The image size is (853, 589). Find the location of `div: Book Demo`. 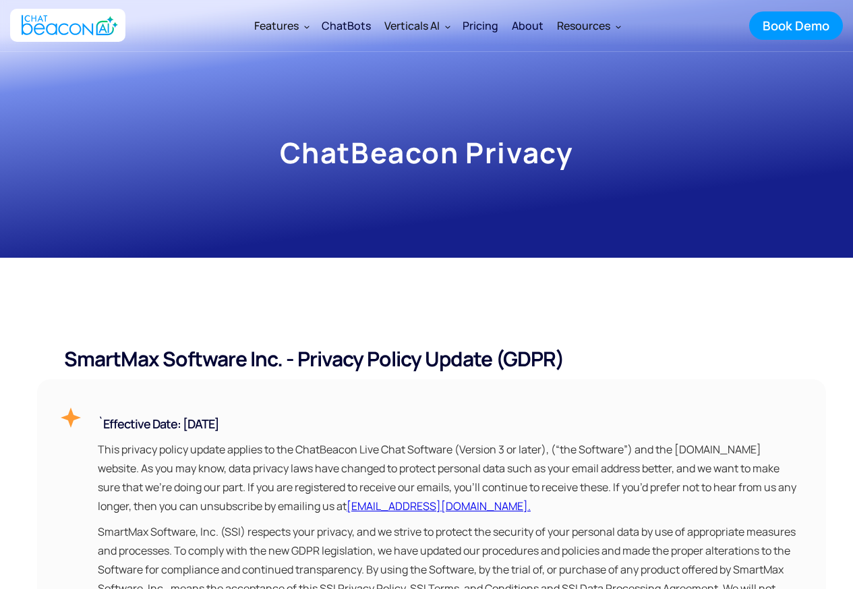

div: Book Demo is located at coordinates (796, 26).